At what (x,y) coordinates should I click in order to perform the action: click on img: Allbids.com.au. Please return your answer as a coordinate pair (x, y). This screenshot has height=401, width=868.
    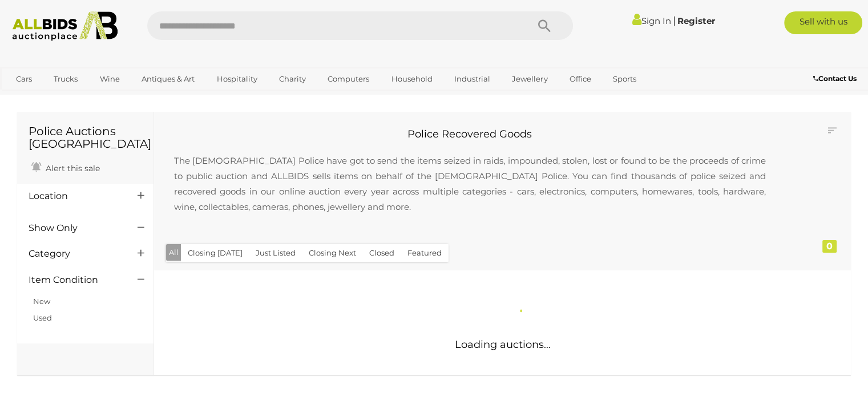
    Looking at the image, I should click on (65, 26).